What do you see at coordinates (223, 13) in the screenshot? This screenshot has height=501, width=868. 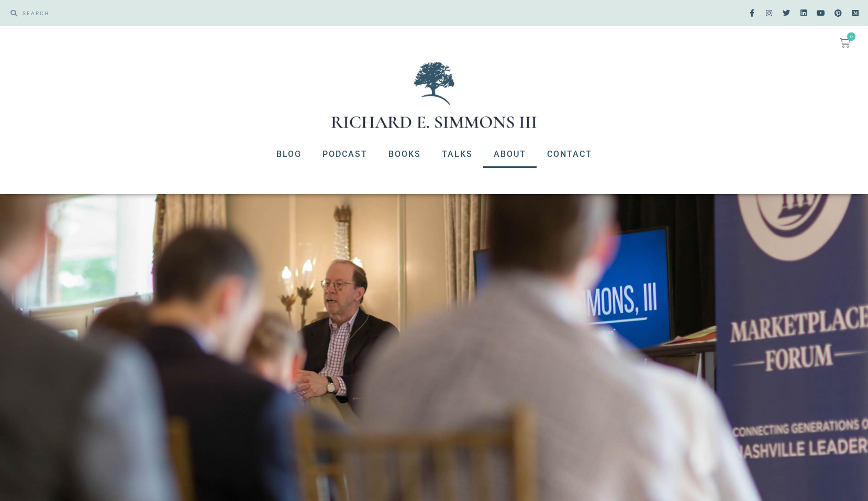 I see `input: SEARCH` at bounding box center [223, 13].